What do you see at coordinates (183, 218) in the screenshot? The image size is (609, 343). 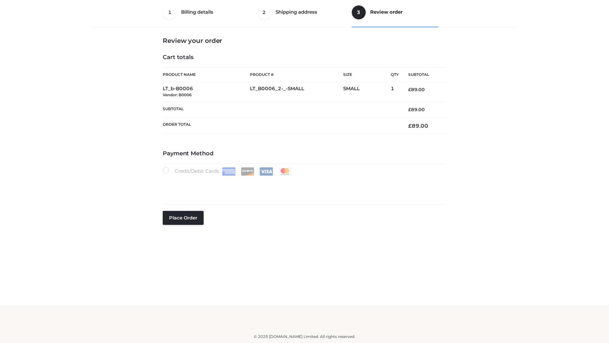 I see `button: Place order` at bounding box center [183, 218].